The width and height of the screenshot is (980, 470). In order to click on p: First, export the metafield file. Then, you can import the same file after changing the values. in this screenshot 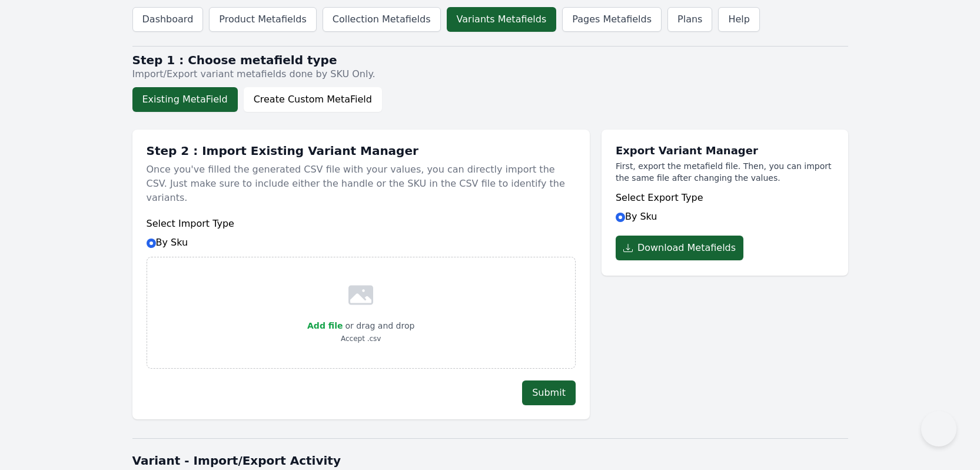, I will do `click(725, 172)`.